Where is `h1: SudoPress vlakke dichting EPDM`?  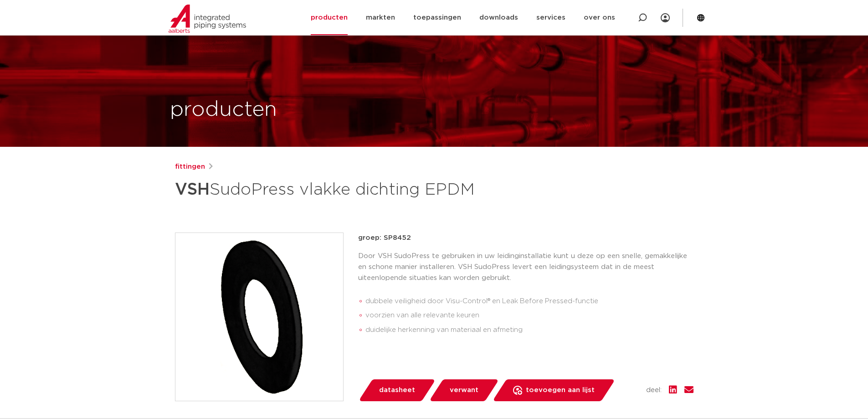 h1: SudoPress vlakke dichting EPDM is located at coordinates (346, 190).